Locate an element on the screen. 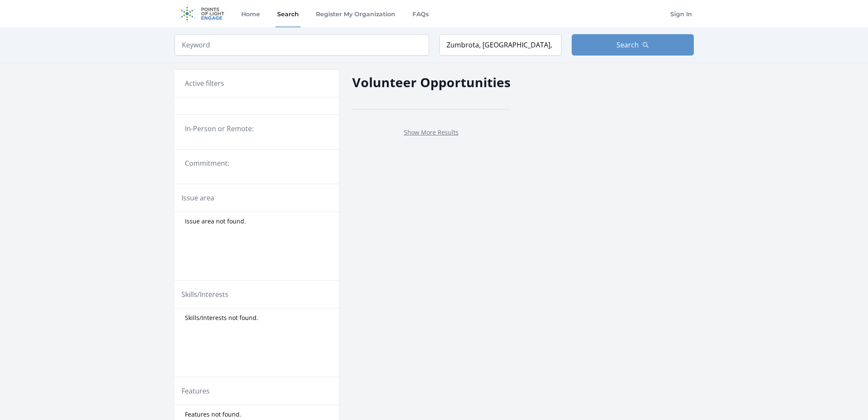  span: Features not found. is located at coordinates (213, 414).